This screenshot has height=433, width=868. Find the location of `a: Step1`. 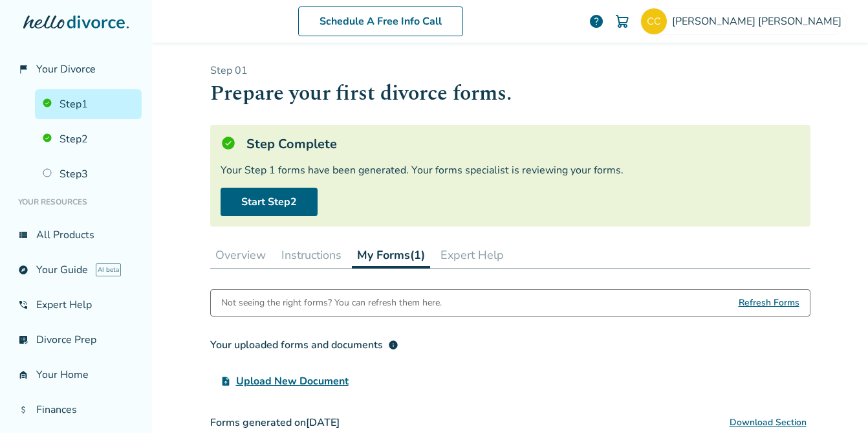

a: Step1 is located at coordinates (88, 104).